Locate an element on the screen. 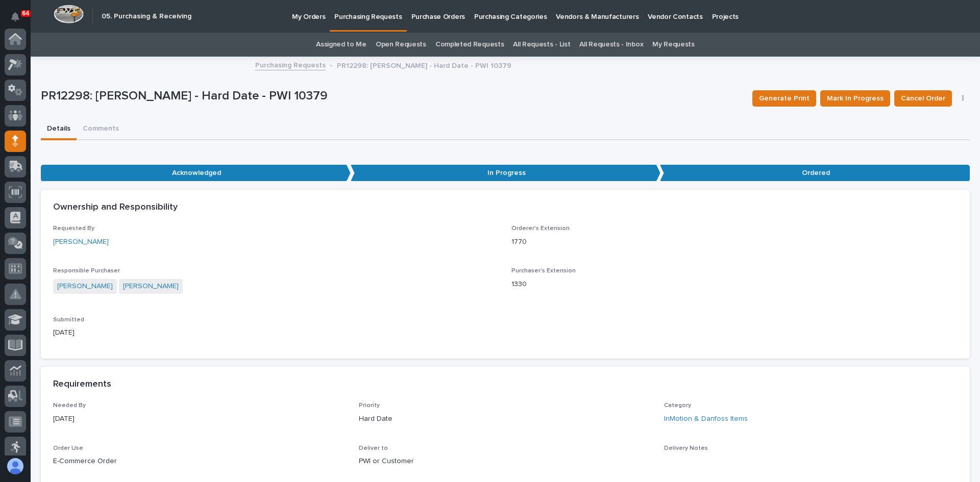 This screenshot has width=980, height=482. p: Acknowledged is located at coordinates (195, 173).